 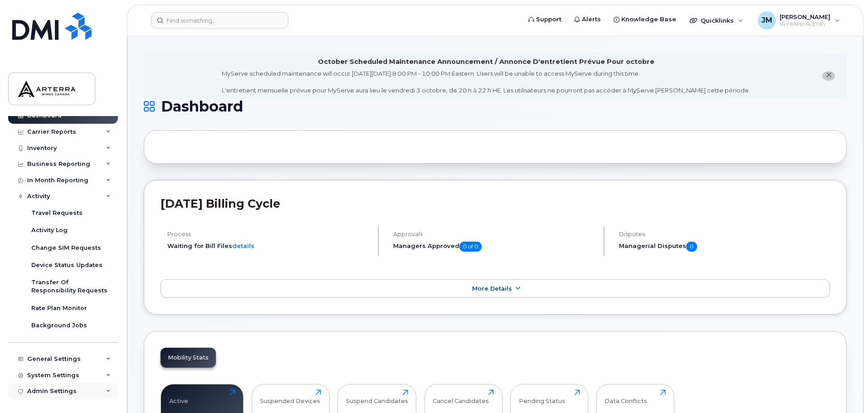 I want to click on a: details, so click(x=243, y=246).